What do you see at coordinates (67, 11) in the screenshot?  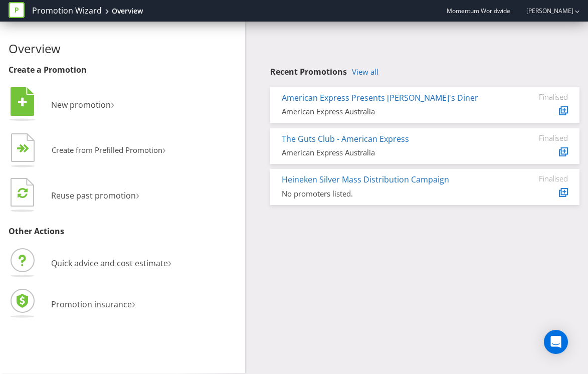 I see `a: Promotion Wizard` at bounding box center [67, 11].